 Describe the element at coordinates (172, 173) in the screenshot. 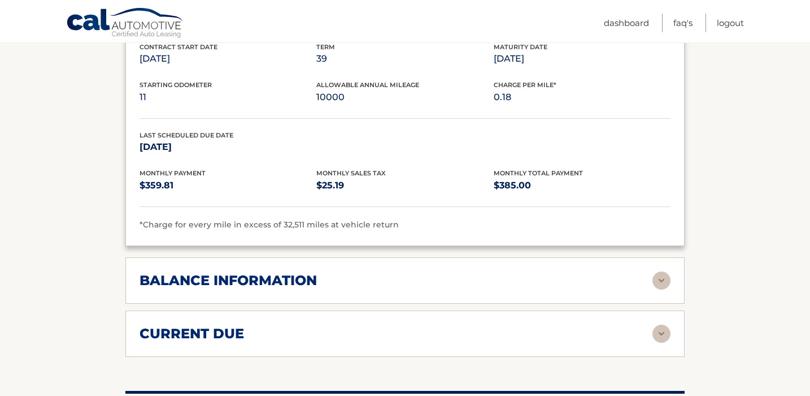

I see `span: Monthly Payment` at that location.